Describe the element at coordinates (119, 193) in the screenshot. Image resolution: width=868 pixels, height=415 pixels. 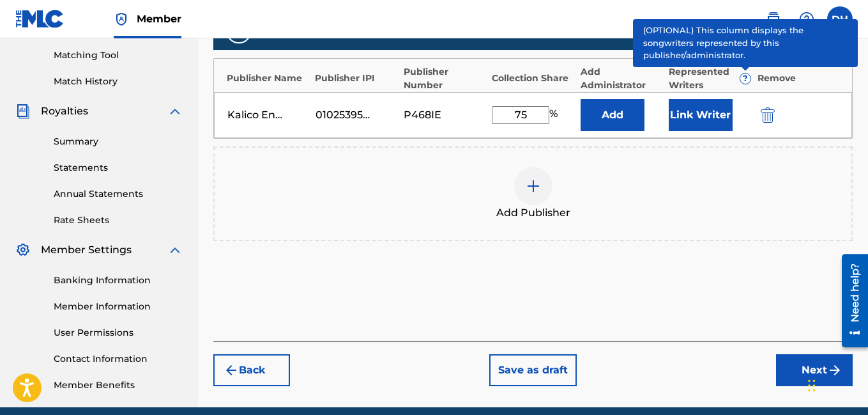
I see `a: Annual Statements` at that location.